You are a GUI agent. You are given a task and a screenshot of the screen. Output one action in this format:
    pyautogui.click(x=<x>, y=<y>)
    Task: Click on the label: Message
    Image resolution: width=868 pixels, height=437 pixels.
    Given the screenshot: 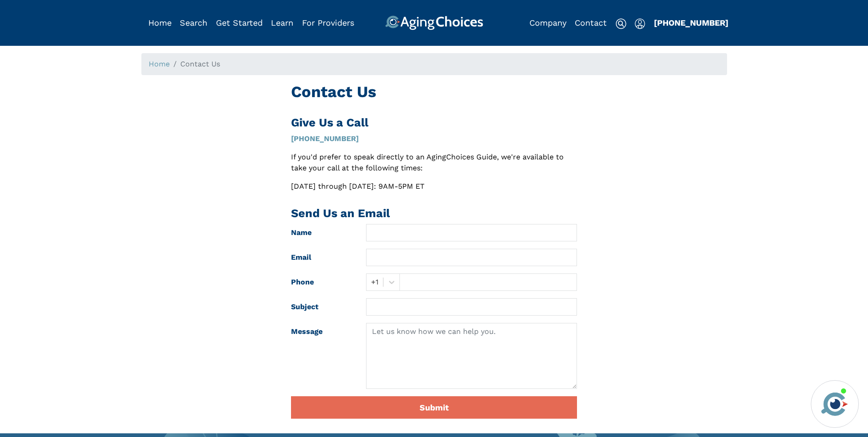 What is the action you would take?
    pyautogui.click(x=322, y=356)
    